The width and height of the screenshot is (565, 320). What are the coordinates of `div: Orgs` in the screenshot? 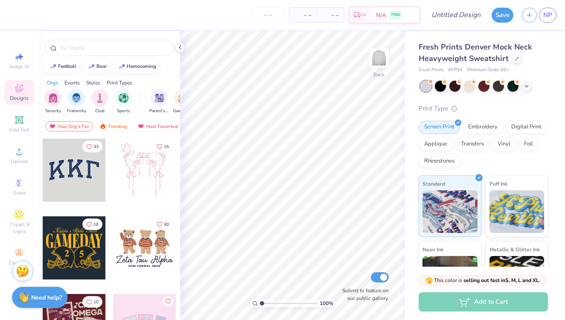 It's located at (52, 83).